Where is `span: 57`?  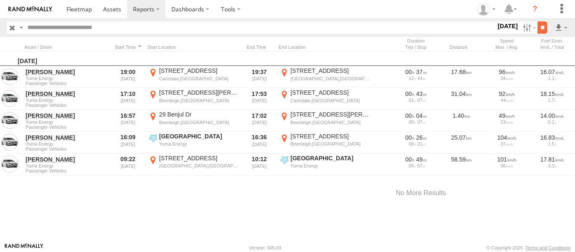 span: 57 is located at coordinates (421, 166).